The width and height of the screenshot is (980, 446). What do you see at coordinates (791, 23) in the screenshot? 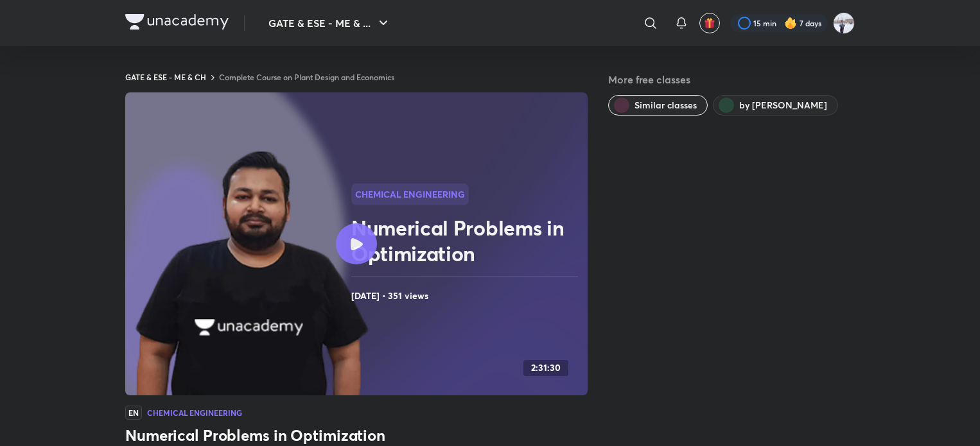
I see `img: streak` at bounding box center [791, 23].